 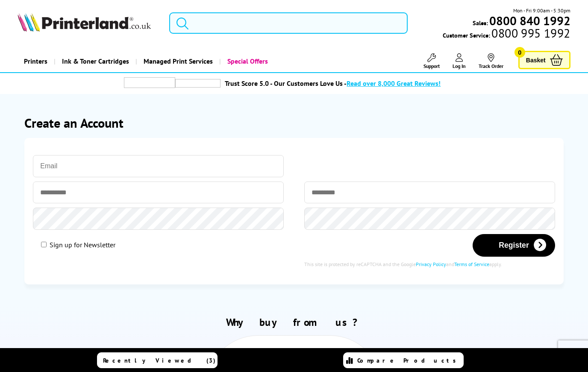 I want to click on div: This site is protected by reCAPTCHA and the Google and apply., so click(x=429, y=264).